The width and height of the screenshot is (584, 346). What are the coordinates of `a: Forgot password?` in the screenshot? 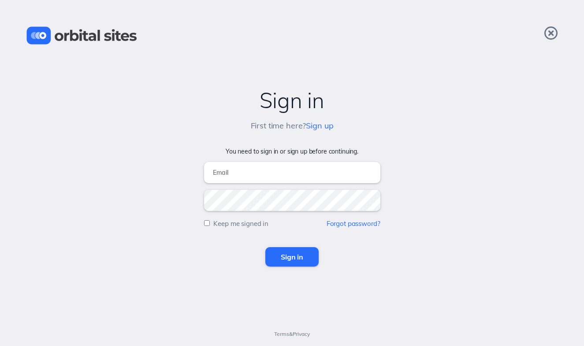 It's located at (354, 223).